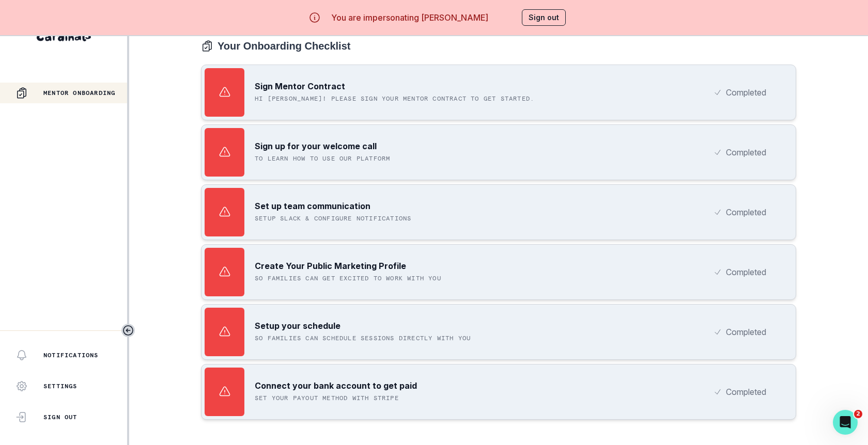 This screenshot has width=868, height=445. I want to click on p: Sign Mentor Contract, so click(299, 86).